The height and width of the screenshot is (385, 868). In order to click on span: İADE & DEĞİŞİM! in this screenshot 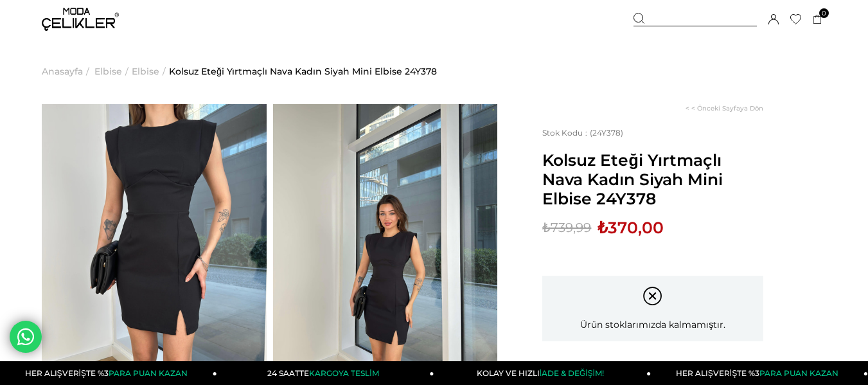, I will do `click(572, 372)`.